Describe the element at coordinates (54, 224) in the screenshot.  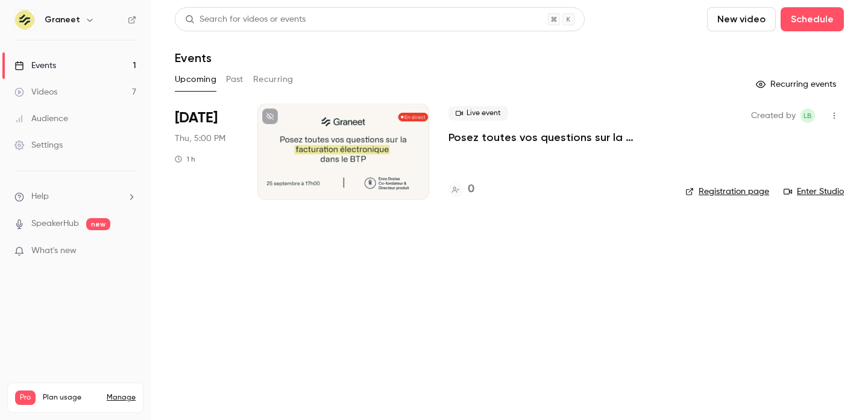
I see `a: SpeakerHub` at that location.